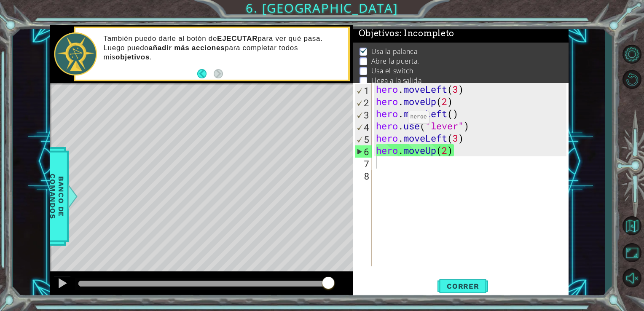 The width and height of the screenshot is (644, 311). What do you see at coordinates (363, 90) in the screenshot?
I see `div: 1` at bounding box center [363, 90].